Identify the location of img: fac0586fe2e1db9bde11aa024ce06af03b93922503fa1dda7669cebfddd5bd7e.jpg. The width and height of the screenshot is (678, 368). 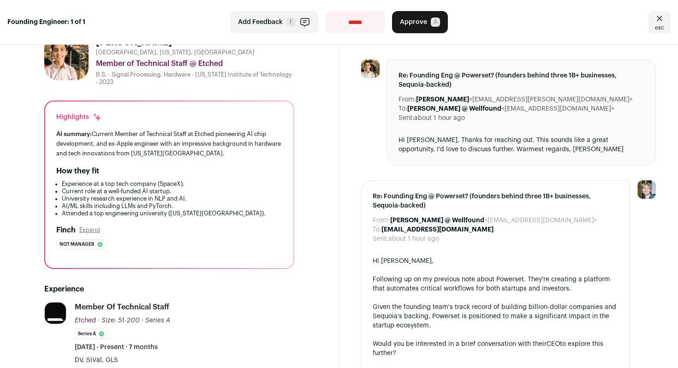
(55, 313).